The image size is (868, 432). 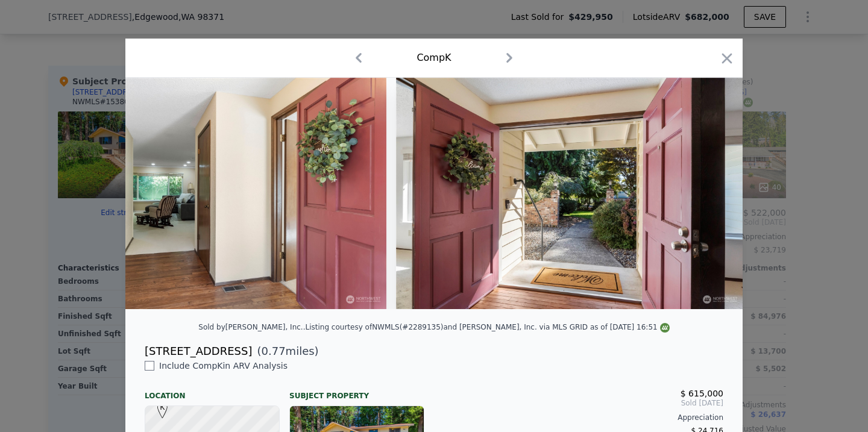 I want to click on span: 0.77, so click(x=273, y=351).